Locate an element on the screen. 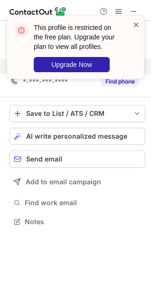  img: ContactOut v5.3.10 is located at coordinates (38, 11).